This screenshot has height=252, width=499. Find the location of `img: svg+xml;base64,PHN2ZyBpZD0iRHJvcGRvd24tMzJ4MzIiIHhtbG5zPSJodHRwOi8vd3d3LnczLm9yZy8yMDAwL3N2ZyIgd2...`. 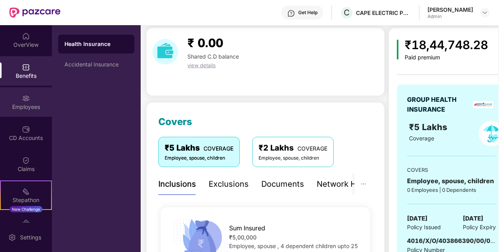

img: svg+xml;base64,PHN2ZyBpZD0iRHJvcGRvd24tMzJ4MzIiIHhtbG5zPSJodHRwOi8vd3d3LnczLm9yZy8yMDAwL3N2ZyIgd2... is located at coordinates (485, 13).